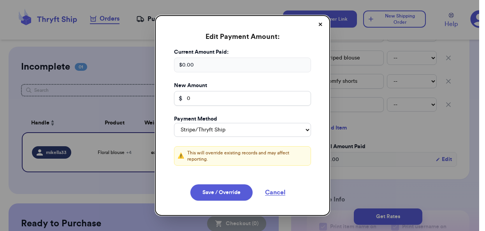  Describe the element at coordinates (242, 37) in the screenshot. I see `h3: Edit Payment Amount:` at that location.